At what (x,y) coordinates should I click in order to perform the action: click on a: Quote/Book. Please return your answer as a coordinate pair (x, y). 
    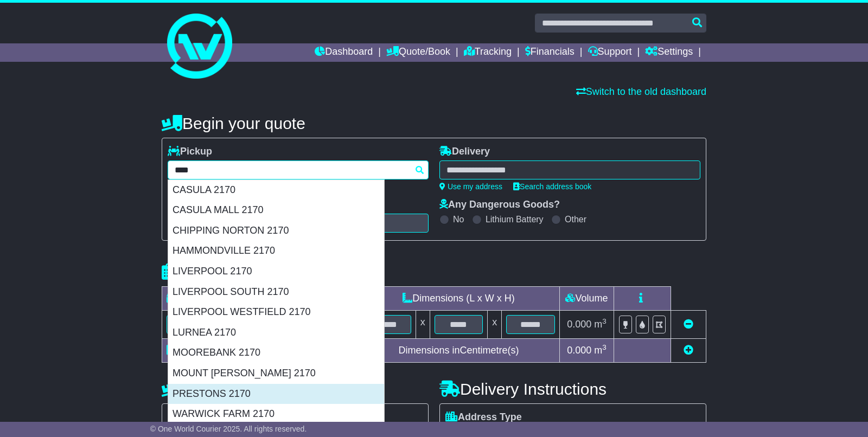
    Looking at the image, I should click on (418, 52).